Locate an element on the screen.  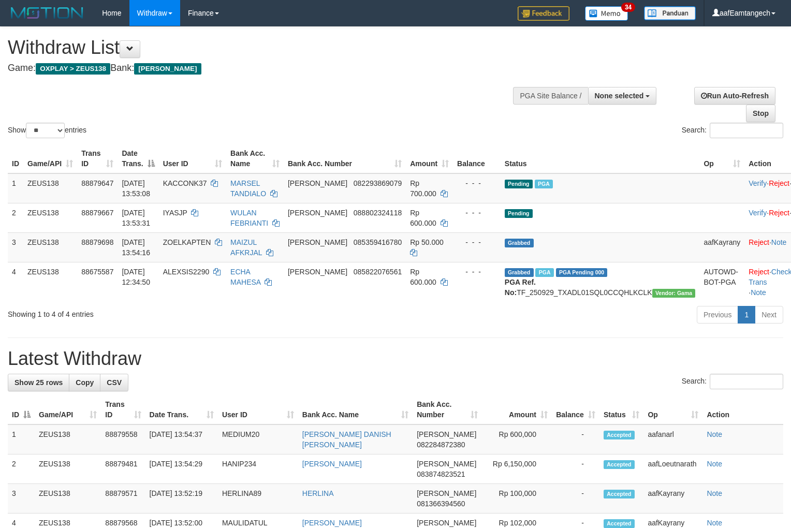
span: Show 25 rows is located at coordinates (38, 383).